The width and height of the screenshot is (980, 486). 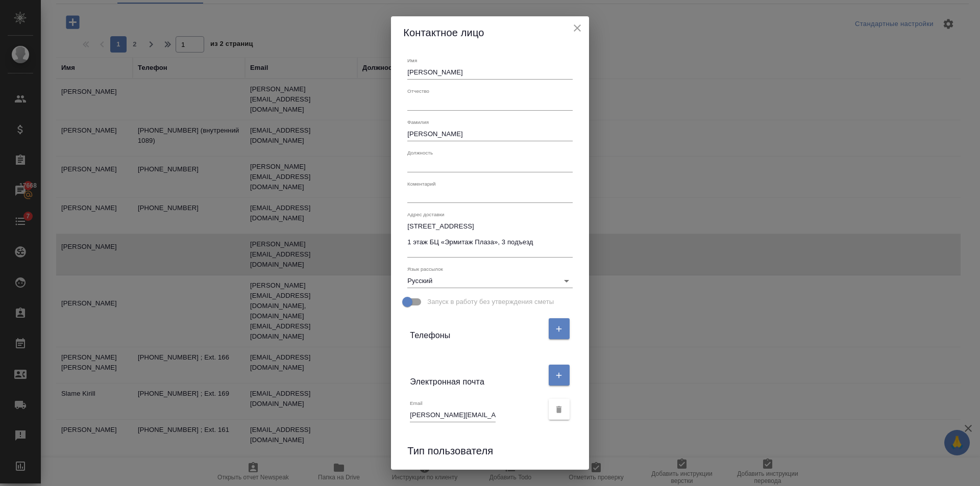 What do you see at coordinates (418, 91) in the screenshot?
I see `label: Отчество` at bounding box center [418, 91].